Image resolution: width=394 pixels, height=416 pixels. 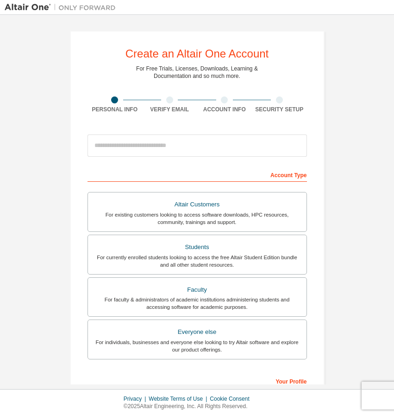 What do you see at coordinates (197, 290) in the screenshot?
I see `div: Faculty` at bounding box center [197, 290].